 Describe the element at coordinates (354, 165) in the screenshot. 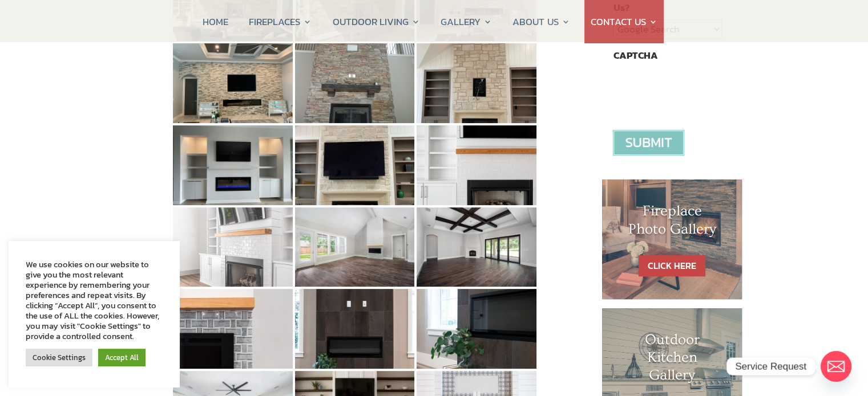

I see `img: 14` at that location.